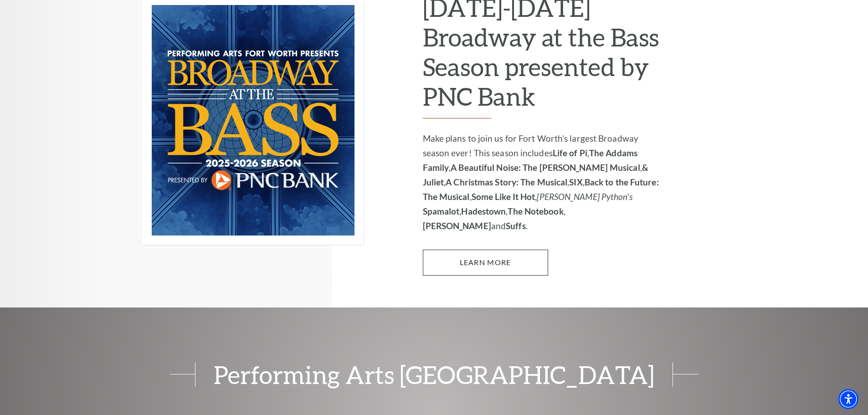  I want to click on p: Make plans to join us for Fort Worth’s largest Broadway season ever! This season includes , , , ,..., so click(544, 183).